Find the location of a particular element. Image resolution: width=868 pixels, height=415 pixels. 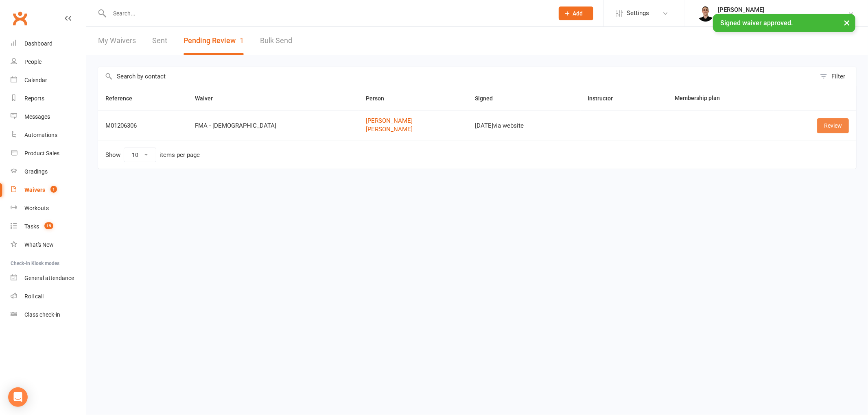

span: Reference is located at coordinates (123, 99).